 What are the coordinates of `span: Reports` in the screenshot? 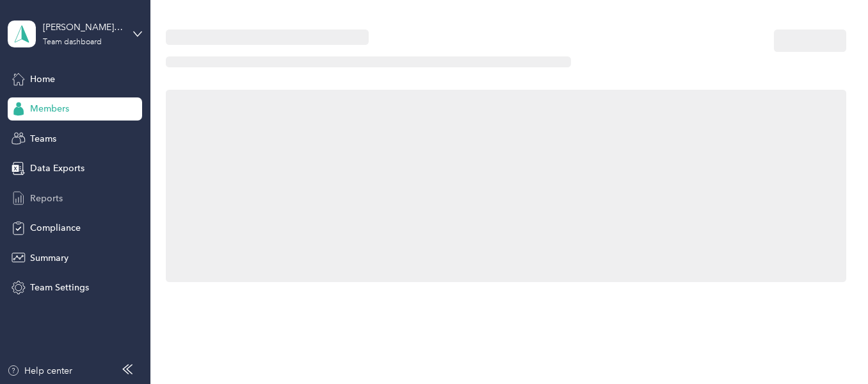 It's located at (46, 198).